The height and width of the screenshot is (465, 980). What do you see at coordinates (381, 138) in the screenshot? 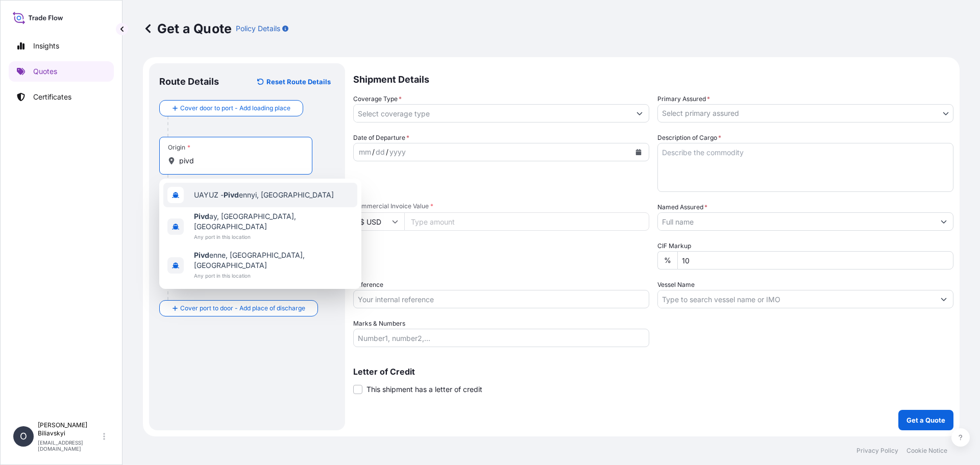
I see `span: Date of Departure` at bounding box center [381, 138].